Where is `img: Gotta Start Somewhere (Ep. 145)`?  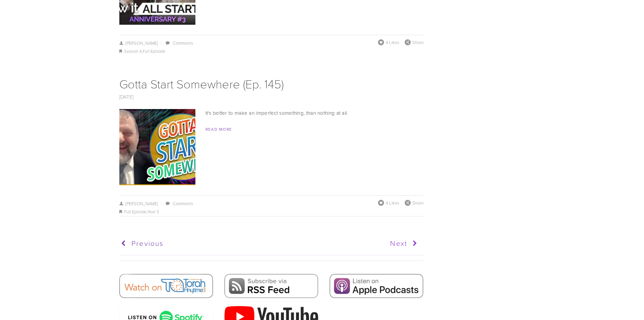
img: Gotta Start Somewhere (Ep. 145) is located at coordinates (157, 147).